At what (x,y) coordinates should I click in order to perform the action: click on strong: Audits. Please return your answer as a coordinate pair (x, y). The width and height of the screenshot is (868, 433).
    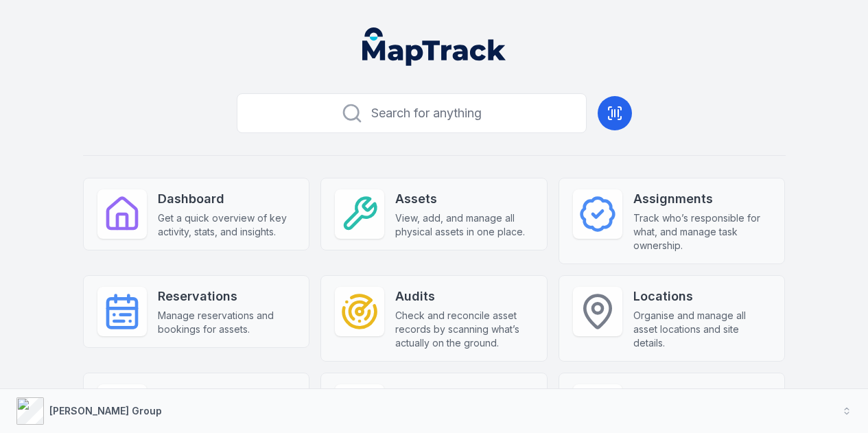
    Looking at the image, I should click on (464, 297).